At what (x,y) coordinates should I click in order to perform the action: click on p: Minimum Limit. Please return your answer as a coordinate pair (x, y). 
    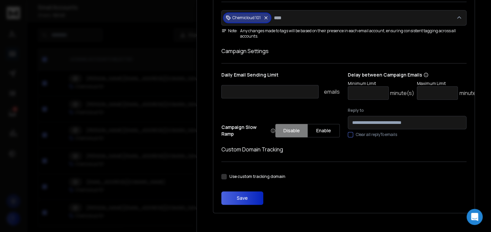
    Looking at the image, I should click on (381, 84).